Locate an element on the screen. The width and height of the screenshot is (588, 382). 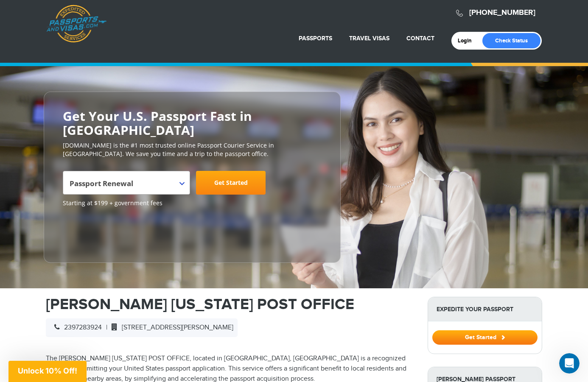
a: Travel Visas is located at coordinates (369, 38).